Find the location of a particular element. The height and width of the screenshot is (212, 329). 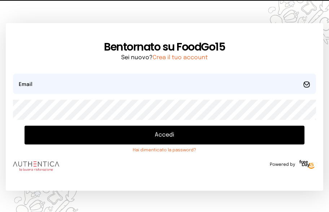

h1: Bentornato su FoodGo15 is located at coordinates (165, 47).